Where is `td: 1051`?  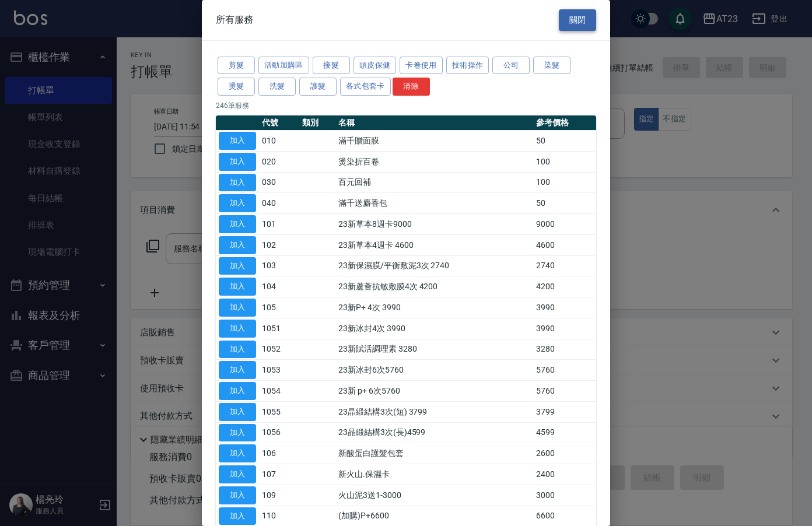
td: 1051 is located at coordinates (279, 328).